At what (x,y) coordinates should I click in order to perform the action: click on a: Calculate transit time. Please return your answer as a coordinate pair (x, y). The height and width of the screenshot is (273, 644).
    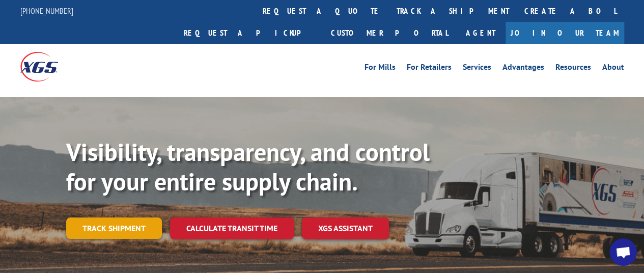
    Looking at the image, I should click on (231, 229).